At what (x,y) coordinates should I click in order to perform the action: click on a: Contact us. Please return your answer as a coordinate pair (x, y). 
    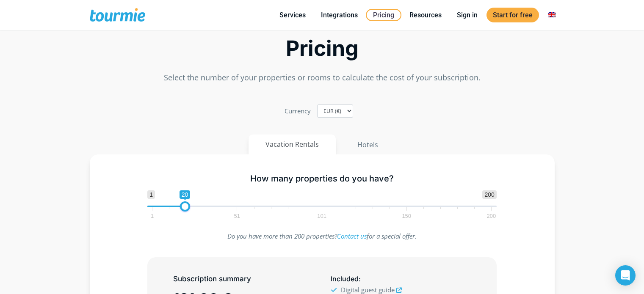
    Looking at the image, I should click on (351, 236).